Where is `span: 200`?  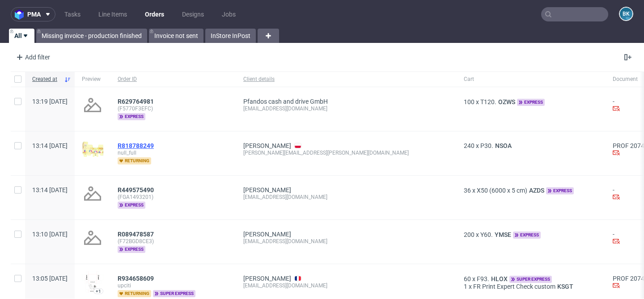
span: 200 is located at coordinates (469, 235).